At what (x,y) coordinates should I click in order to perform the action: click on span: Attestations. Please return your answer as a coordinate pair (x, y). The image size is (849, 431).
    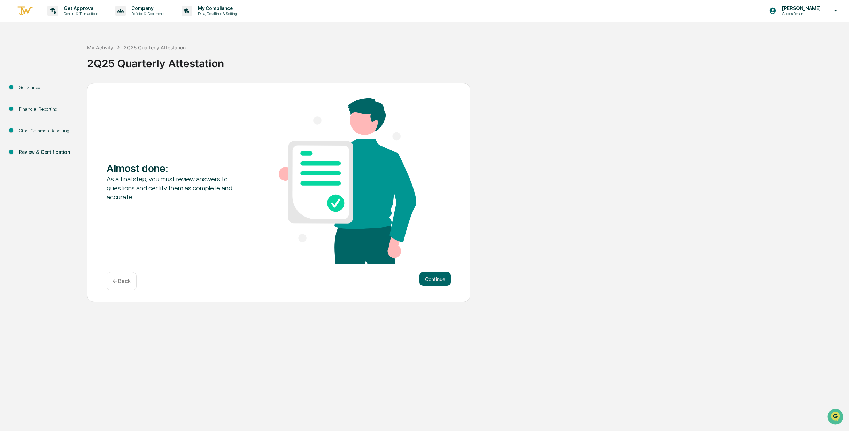
    Looking at the image, I should click on (72, 91).